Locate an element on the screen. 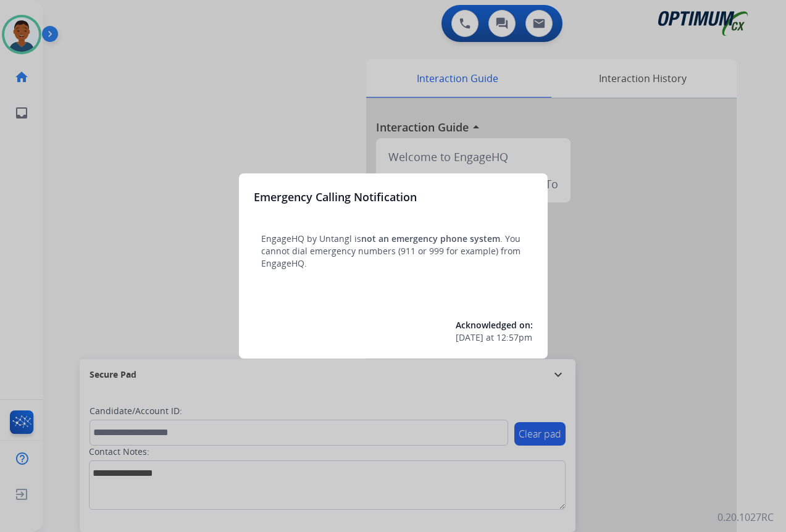  h3: Emergency Calling Notification is located at coordinates (335, 197).